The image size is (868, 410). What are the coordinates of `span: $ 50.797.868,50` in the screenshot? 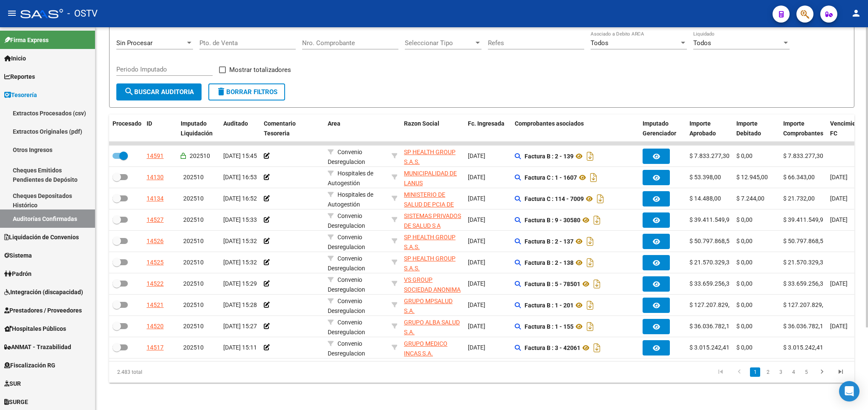 It's located at (804, 241).